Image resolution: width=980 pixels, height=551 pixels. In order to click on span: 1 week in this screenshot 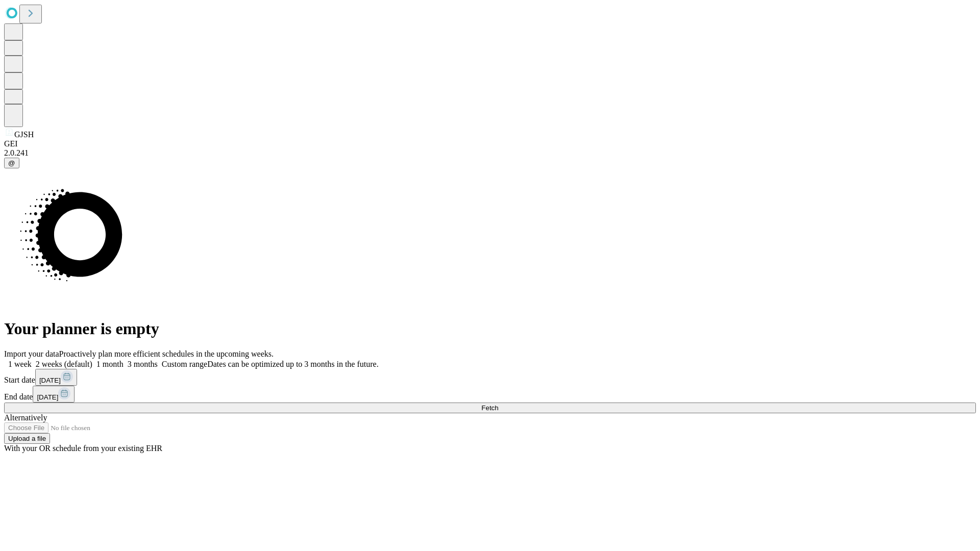, I will do `click(20, 364)`.